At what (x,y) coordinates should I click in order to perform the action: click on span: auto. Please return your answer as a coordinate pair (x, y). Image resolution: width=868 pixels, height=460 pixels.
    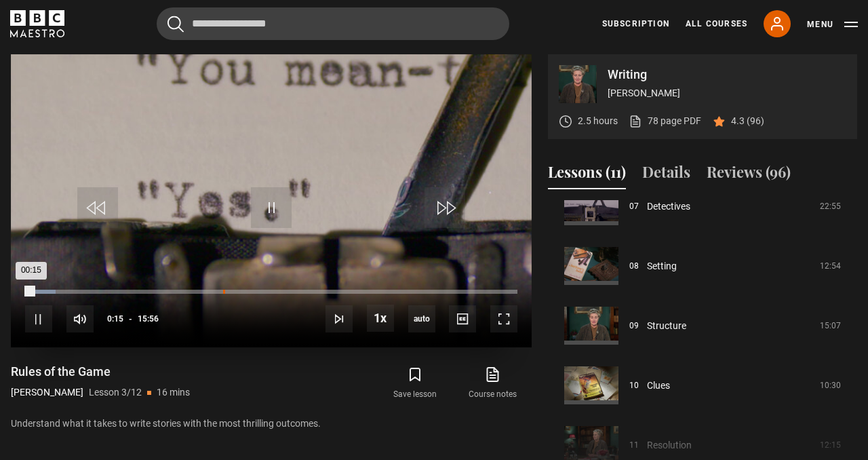
    Looking at the image, I should click on (422, 318).